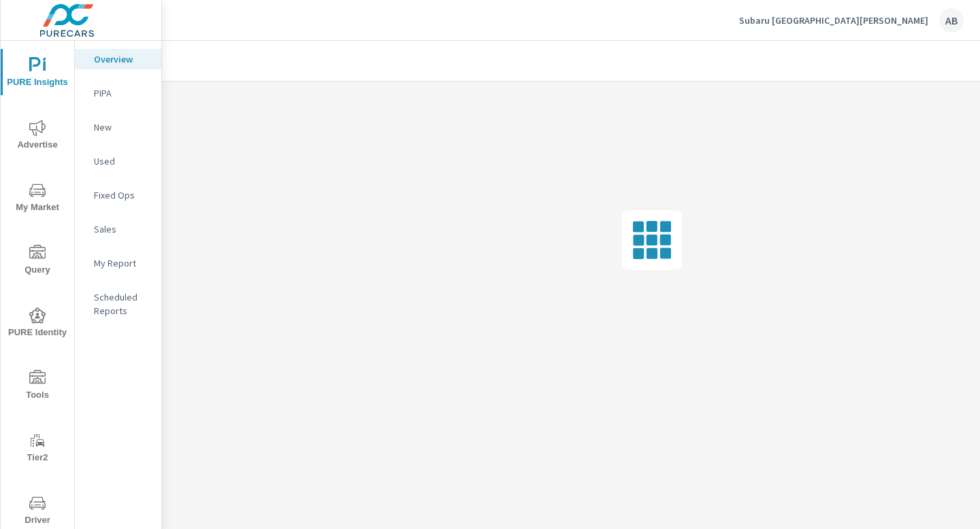 The image size is (980, 529). Describe the element at coordinates (118, 196) in the screenshot. I see `div: Fixed Ops` at that location.